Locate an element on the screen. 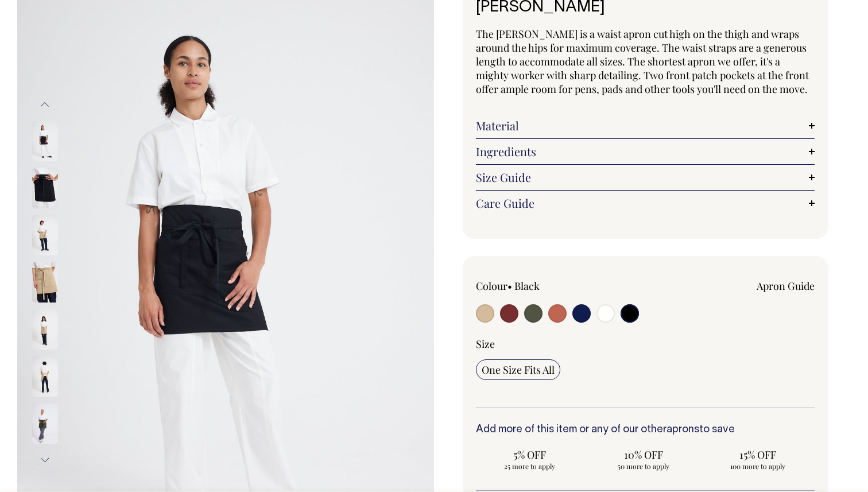 This screenshot has width=868, height=492. a: Ingredients is located at coordinates (645, 152).